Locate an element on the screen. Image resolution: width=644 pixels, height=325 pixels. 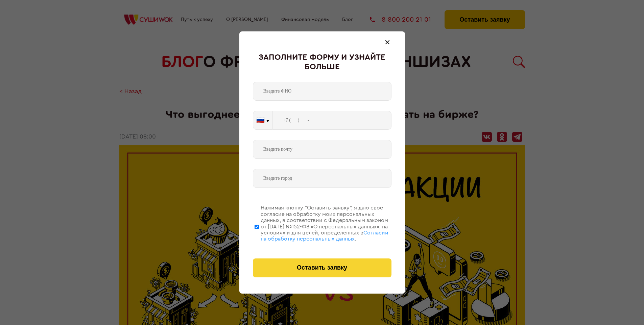
div: Заполните форму и узнайте больше is located at coordinates (322, 62).